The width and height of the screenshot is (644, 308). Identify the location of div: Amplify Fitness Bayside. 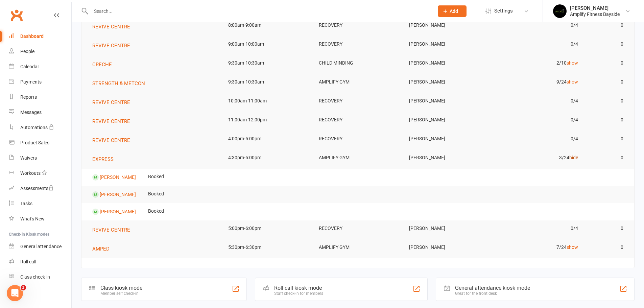
(595, 14).